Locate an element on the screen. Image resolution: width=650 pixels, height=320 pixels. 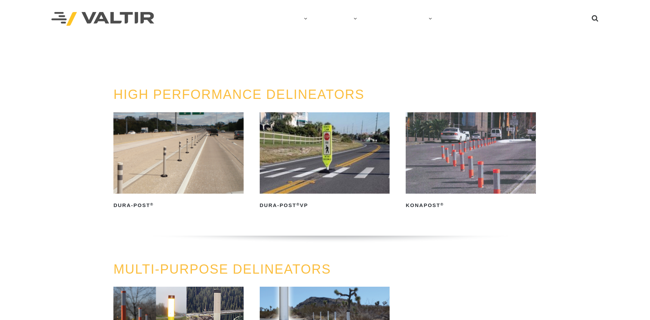
a: CAREERS is located at coordinates (416, 19).